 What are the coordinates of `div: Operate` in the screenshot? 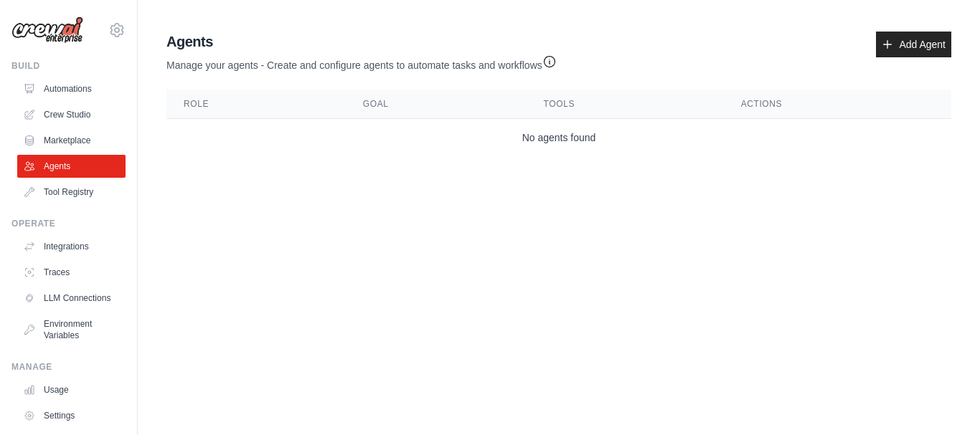 It's located at (69, 223).